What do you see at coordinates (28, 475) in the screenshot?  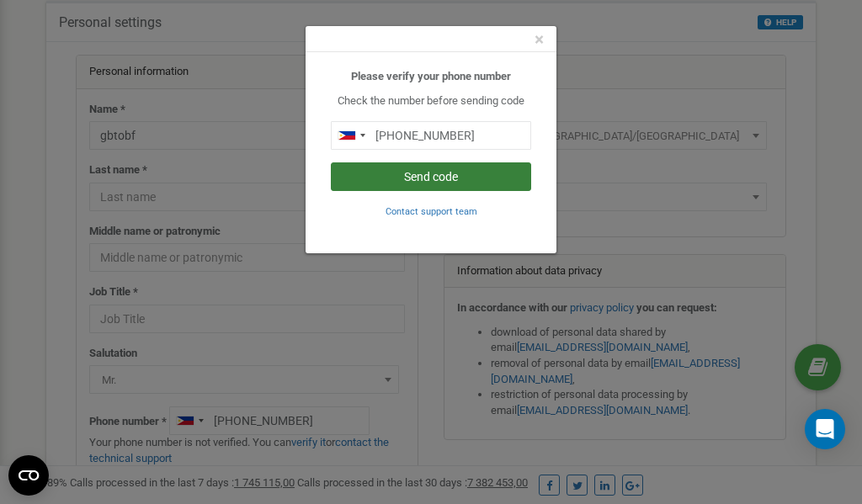 I see `button: Open CMP widget` at bounding box center [28, 475].